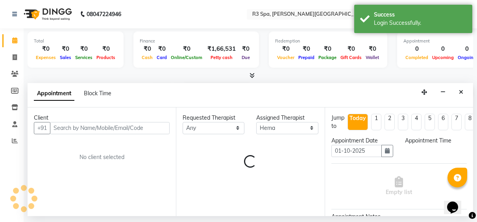  I want to click on span: Expenses, so click(46, 57).